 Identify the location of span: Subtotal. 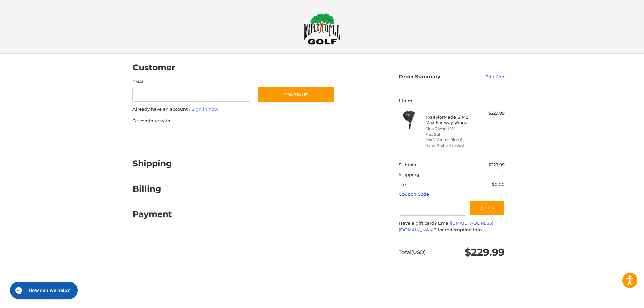
(408, 165).